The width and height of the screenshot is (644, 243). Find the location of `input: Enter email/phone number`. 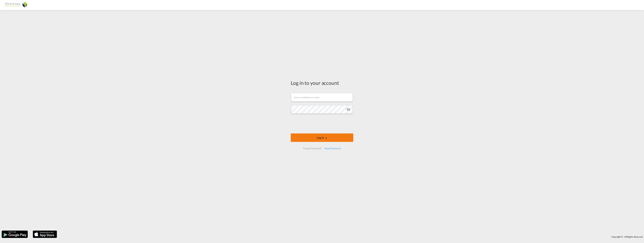

input: Enter email/phone number is located at coordinates (322, 97).